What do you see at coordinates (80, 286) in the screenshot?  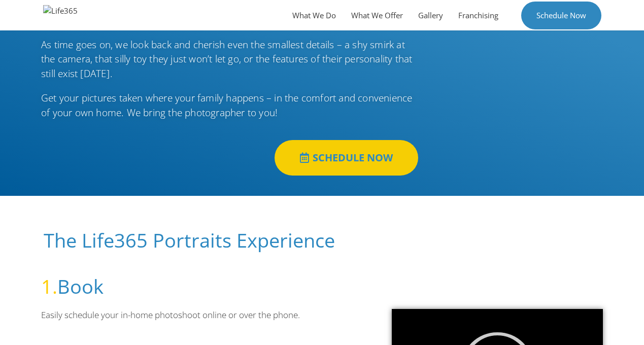 I see `a: Book` at bounding box center [80, 286].